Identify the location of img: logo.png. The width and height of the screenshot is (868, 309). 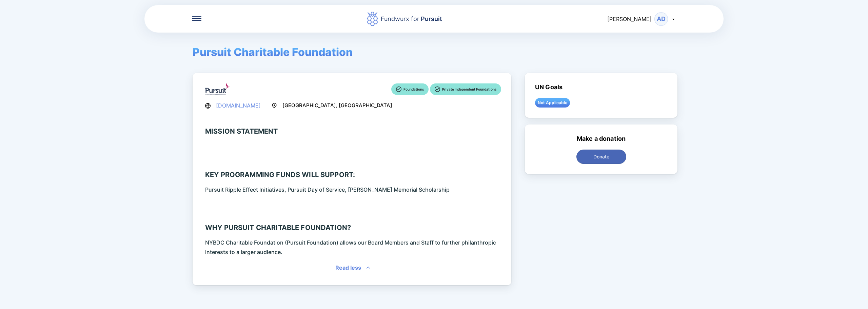
(217, 89).